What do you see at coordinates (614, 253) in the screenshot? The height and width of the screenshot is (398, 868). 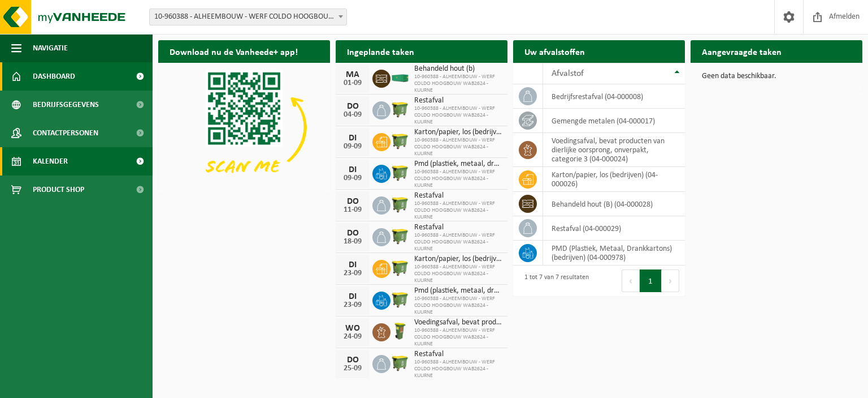 I see `td: PMD (Plastiek, Metaal, Drankkartons) (bedrijven) (04-000978)` at bounding box center [614, 253].